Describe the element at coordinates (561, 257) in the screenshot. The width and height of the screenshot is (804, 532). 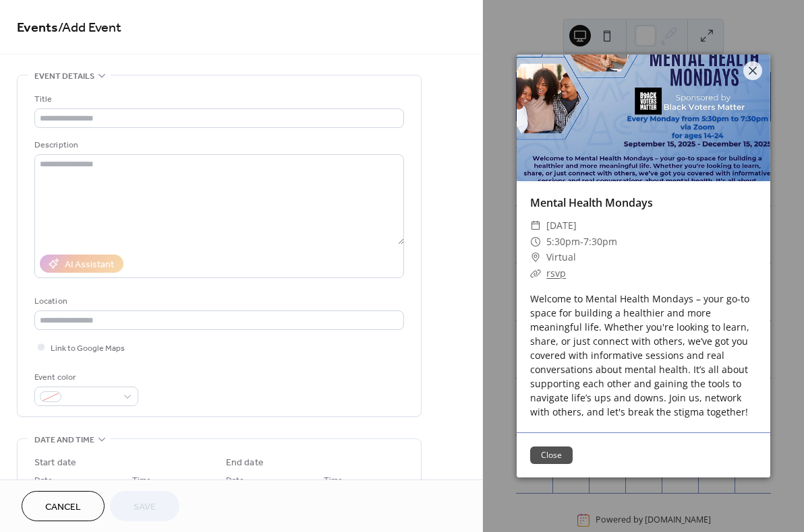
I see `span: Virtual` at that location.